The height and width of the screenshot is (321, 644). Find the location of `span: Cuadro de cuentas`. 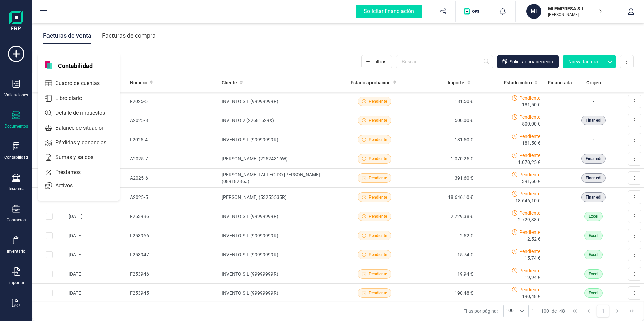

span: Cuadro de cuentas is located at coordinates (82, 83).